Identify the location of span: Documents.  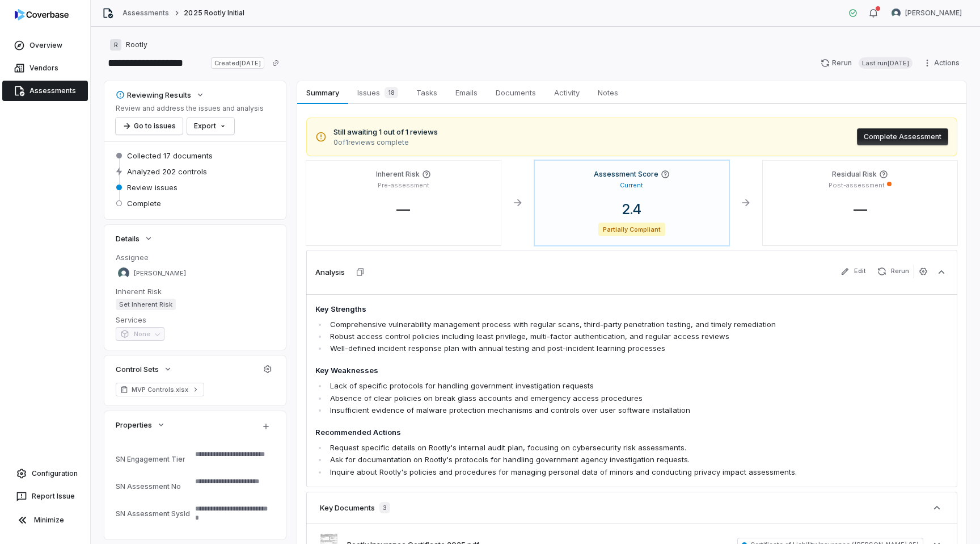
(515, 92).